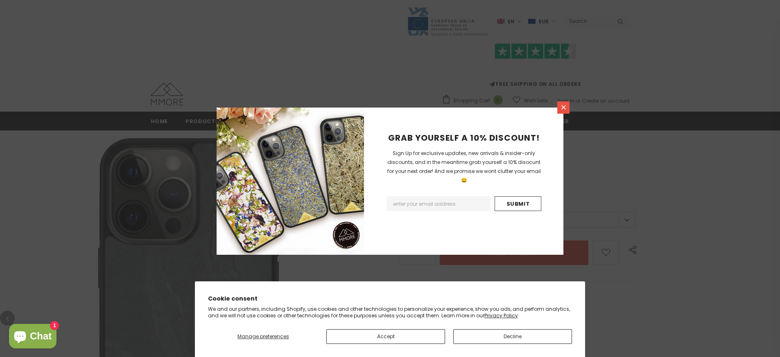  Describe the element at coordinates (513, 337) in the screenshot. I see `button: Decline` at that location.